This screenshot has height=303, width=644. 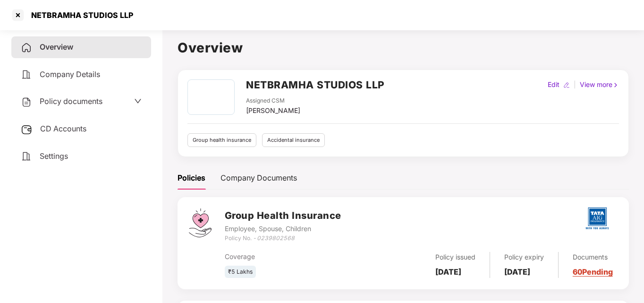 I want to click on h1: Overview, so click(x=403, y=48).